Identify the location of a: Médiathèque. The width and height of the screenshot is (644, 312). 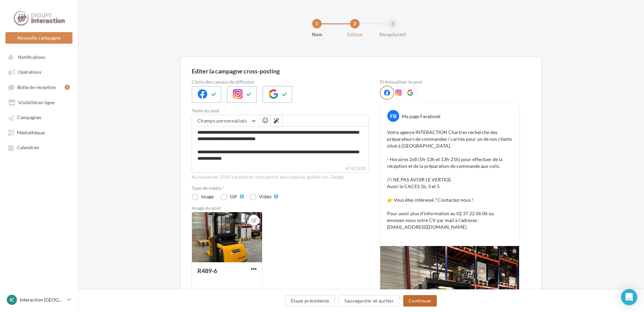
(39, 133).